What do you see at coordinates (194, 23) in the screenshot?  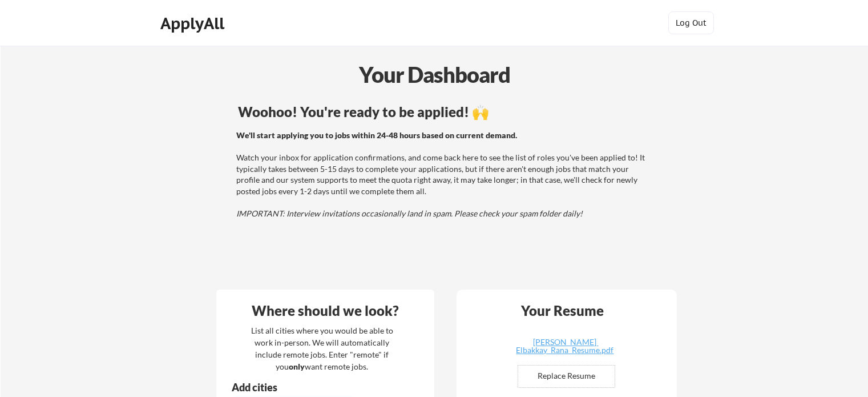 I see `div: ApplyAll` at bounding box center [194, 23].